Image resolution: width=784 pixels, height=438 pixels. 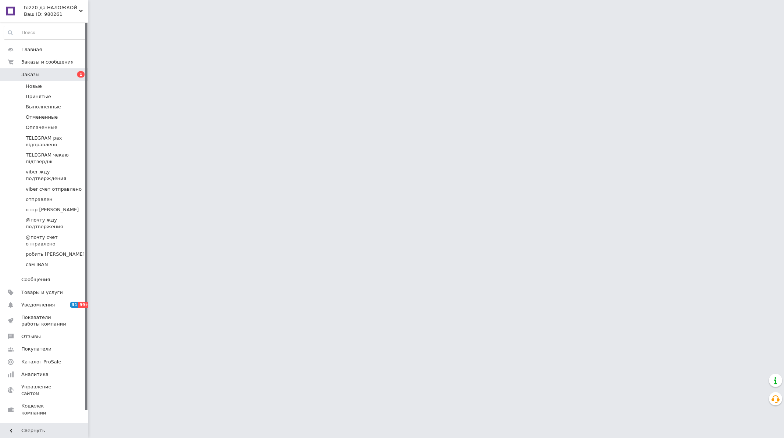 I want to click on span: отправлен, so click(x=39, y=200).